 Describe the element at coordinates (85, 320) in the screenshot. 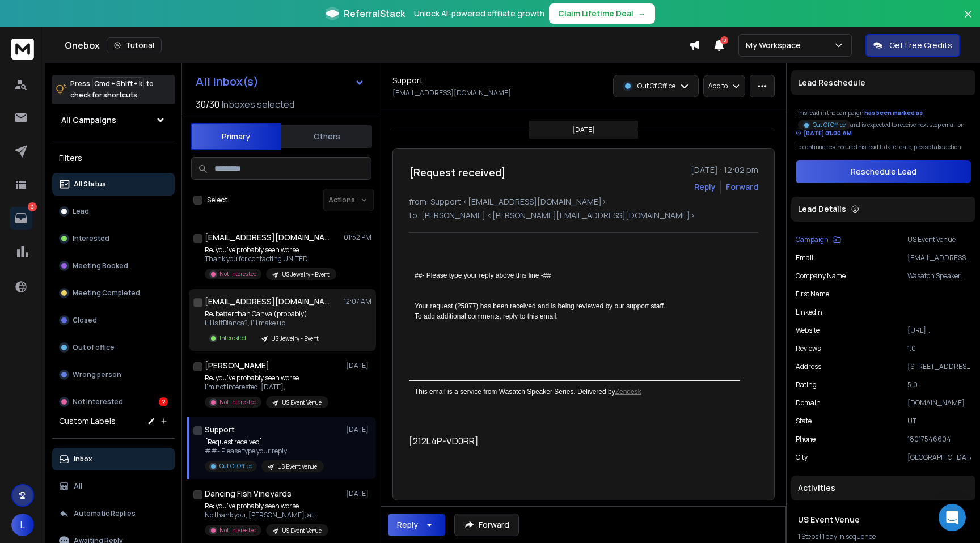

I see `p: Closed` at that location.